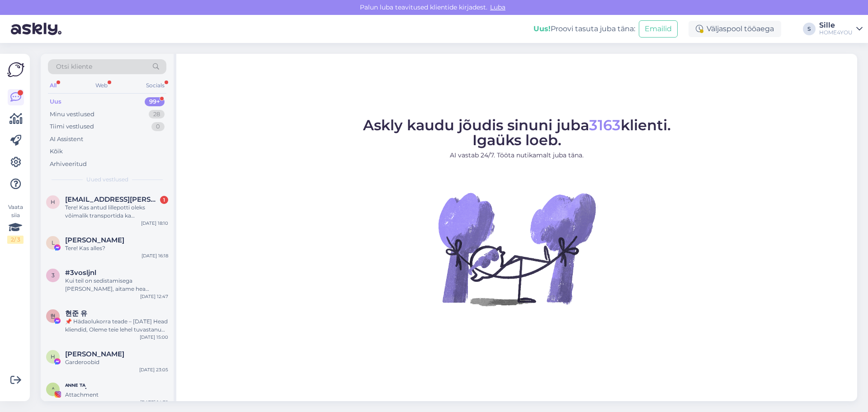  I want to click on div: 28, so click(157, 114).